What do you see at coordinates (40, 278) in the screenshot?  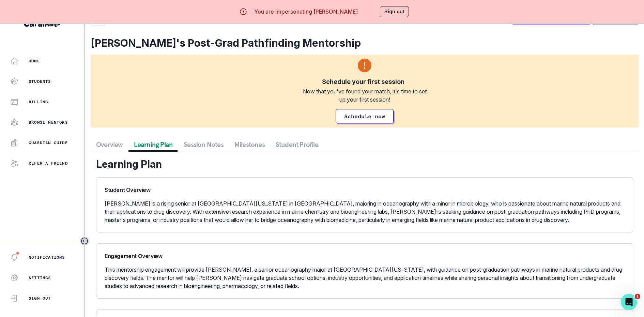 I see `p: Settings` at bounding box center [40, 278].